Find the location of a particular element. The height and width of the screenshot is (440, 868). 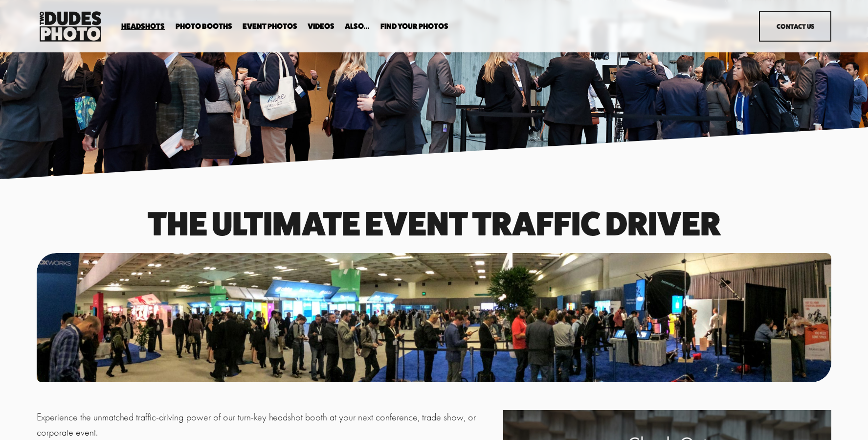

a: Event Photos is located at coordinates (270, 27).